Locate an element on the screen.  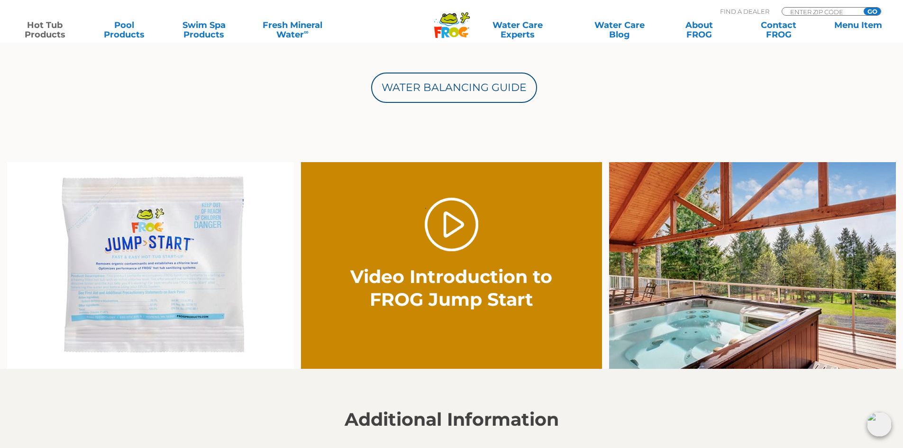
img: serene-landscape is located at coordinates (752, 266).